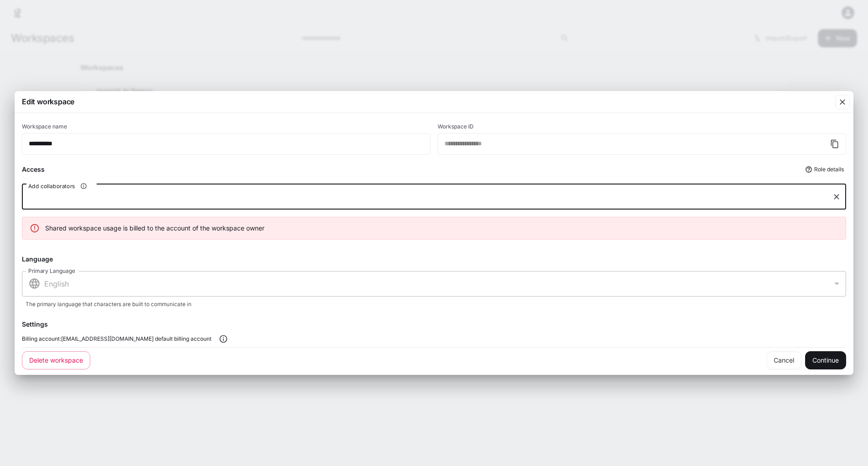 The image size is (868, 466). What do you see at coordinates (438, 284) in the screenshot?
I see `p: English` at bounding box center [438, 284].